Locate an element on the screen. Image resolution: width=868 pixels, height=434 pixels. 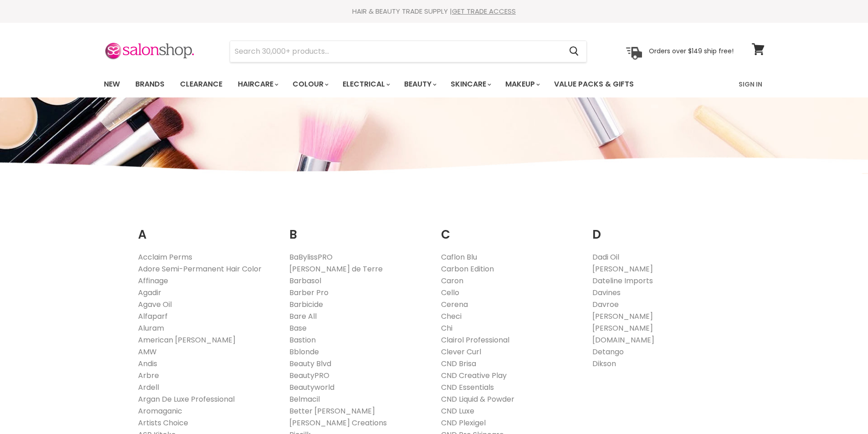
a: Barbicide is located at coordinates (306, 304).